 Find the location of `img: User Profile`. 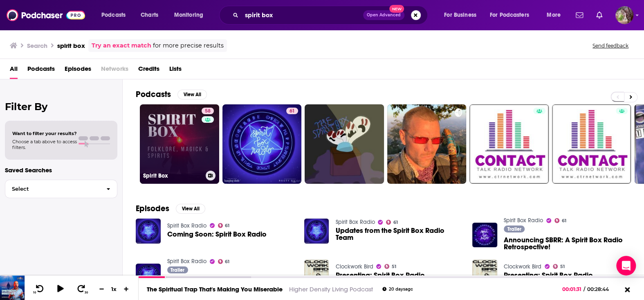

img: User Profile is located at coordinates (624, 15).